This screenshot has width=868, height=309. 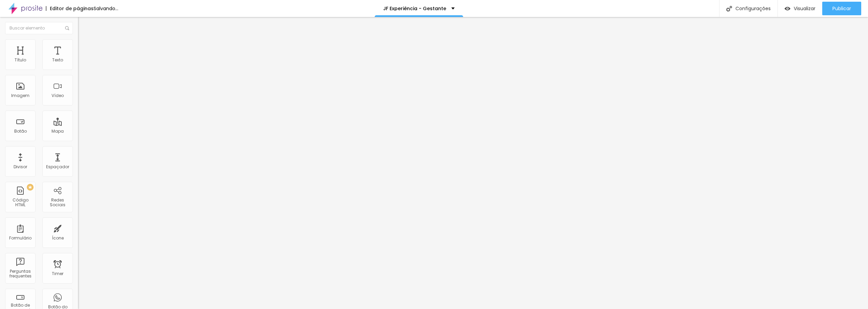 I want to click on div: Ícone, so click(x=58, y=238).